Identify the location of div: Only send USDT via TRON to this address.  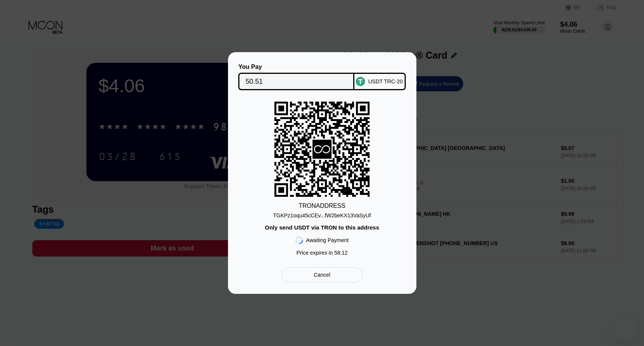
(322, 227).